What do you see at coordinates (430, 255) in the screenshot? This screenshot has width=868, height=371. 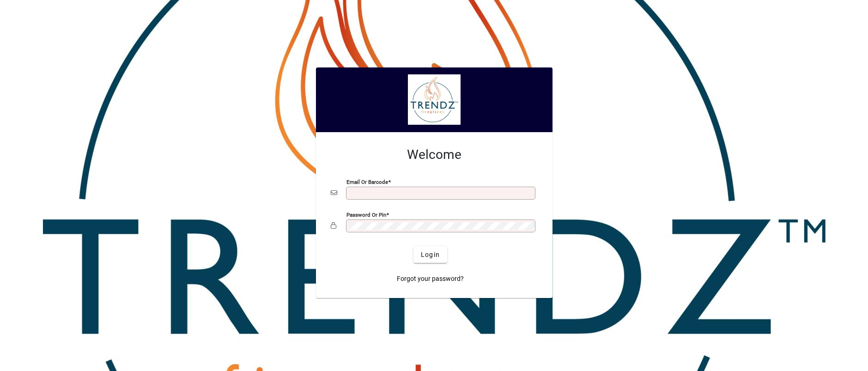 I see `span: Login` at bounding box center [430, 255].